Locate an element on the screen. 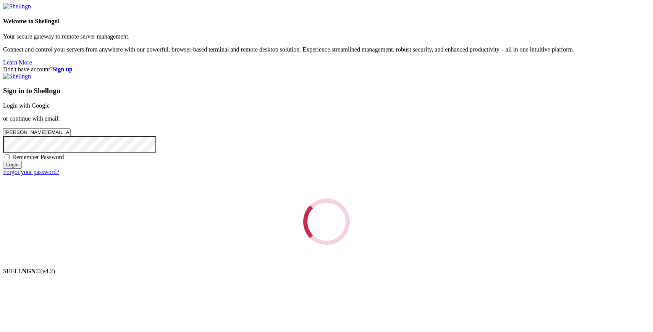  p: Your secure gateway to remote server management. is located at coordinates (326, 37).